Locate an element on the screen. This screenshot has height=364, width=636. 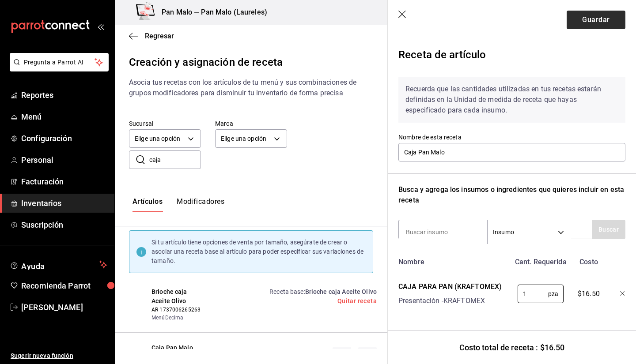
button: Modificadores is located at coordinates (201, 205).